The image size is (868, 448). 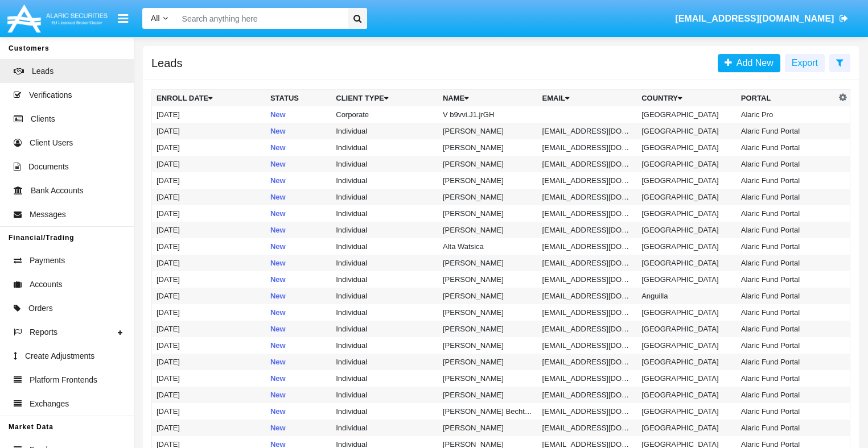 What do you see at coordinates (385, 114) in the screenshot?
I see `td: Corporate` at bounding box center [385, 114].